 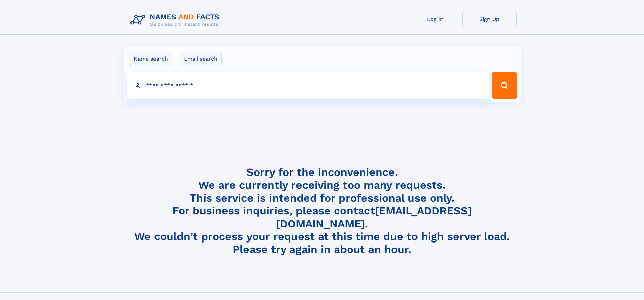 What do you see at coordinates (436, 19) in the screenshot?
I see `a: Log In` at bounding box center [436, 19].